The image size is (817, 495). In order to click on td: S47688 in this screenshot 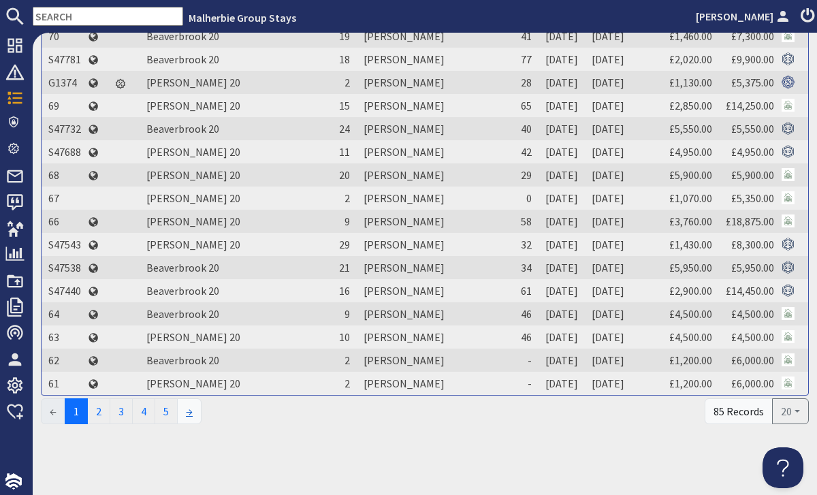, I will do `click(65, 152)`.